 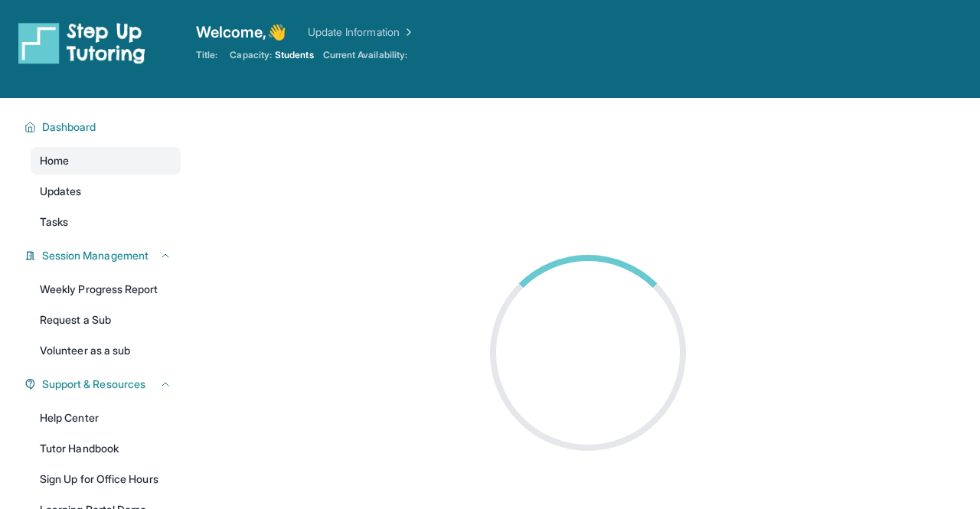 I want to click on span: Tasks, so click(x=54, y=222).